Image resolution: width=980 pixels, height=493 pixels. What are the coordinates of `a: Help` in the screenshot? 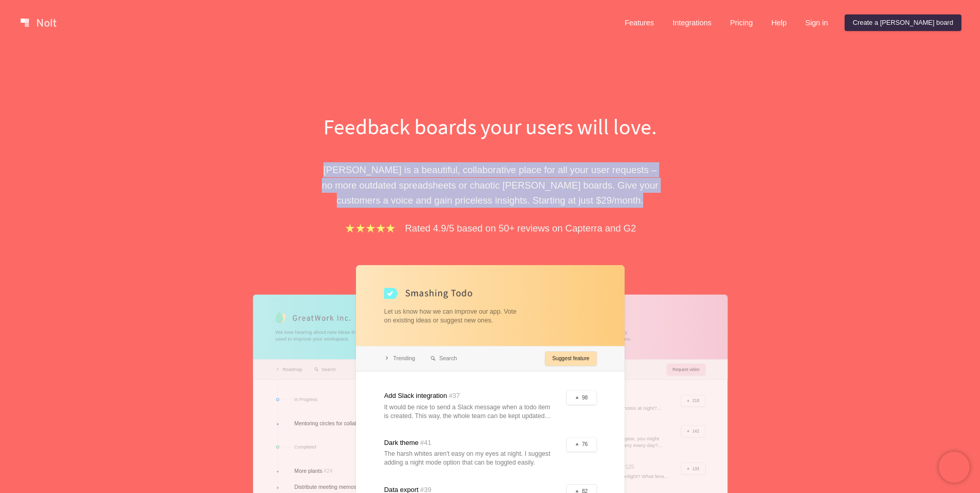 It's located at (779, 23).